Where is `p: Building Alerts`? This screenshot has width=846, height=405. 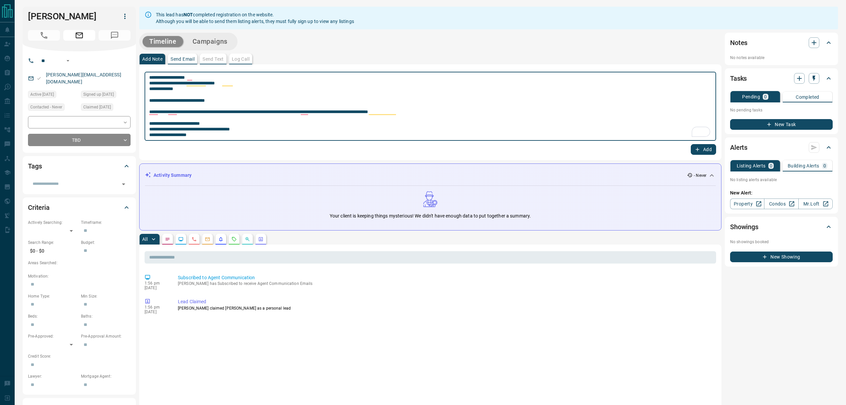 p: Building Alerts is located at coordinates (804, 166).